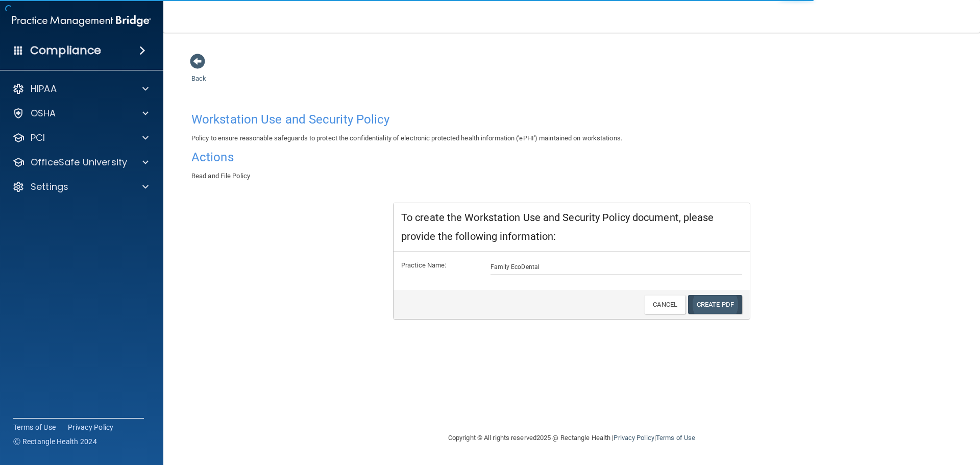 The height and width of the screenshot is (465, 980). What do you see at coordinates (572, 120) in the screenshot?
I see `h4: Workstation Use and Security Policy` at bounding box center [572, 120].